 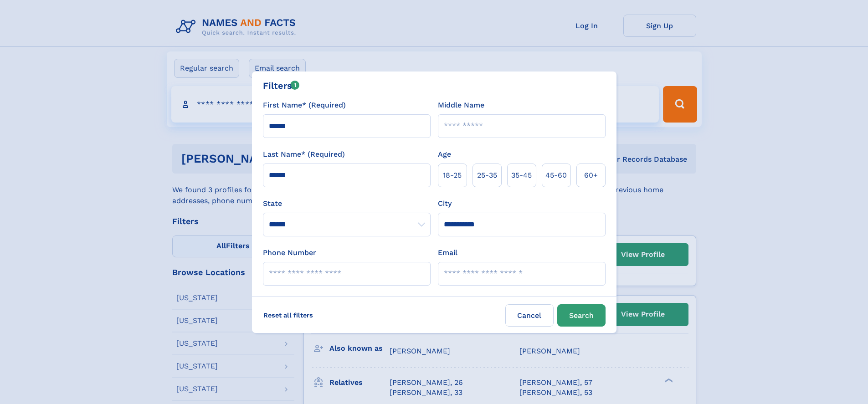 I want to click on span: 25‑35, so click(x=487, y=175).